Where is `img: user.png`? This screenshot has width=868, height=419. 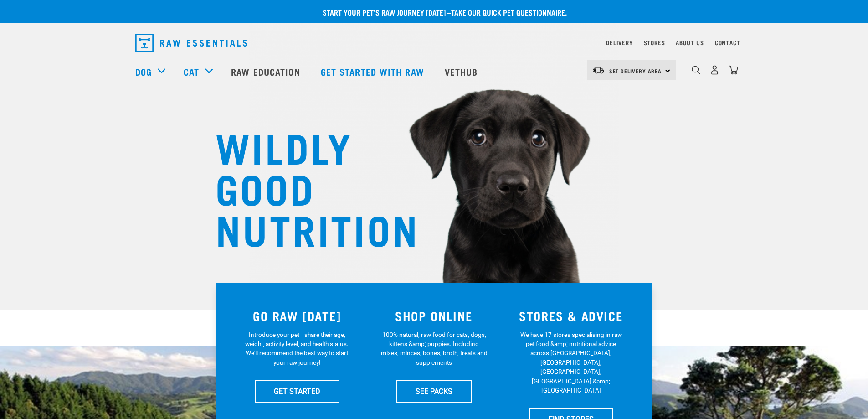
img: user.png is located at coordinates (714, 70).